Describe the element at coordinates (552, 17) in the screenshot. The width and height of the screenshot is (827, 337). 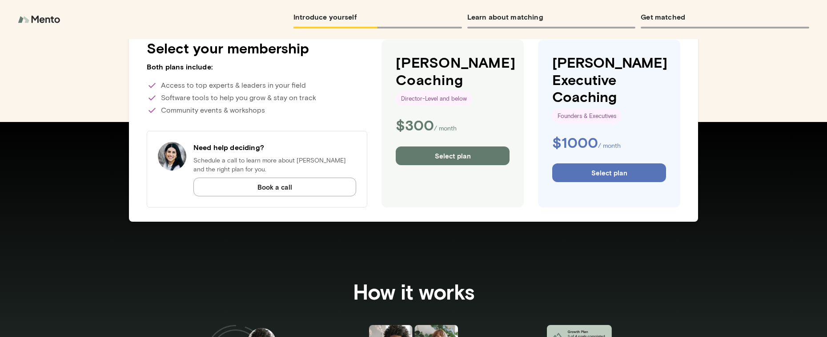
I see `h6: Learn about matching` at that location.